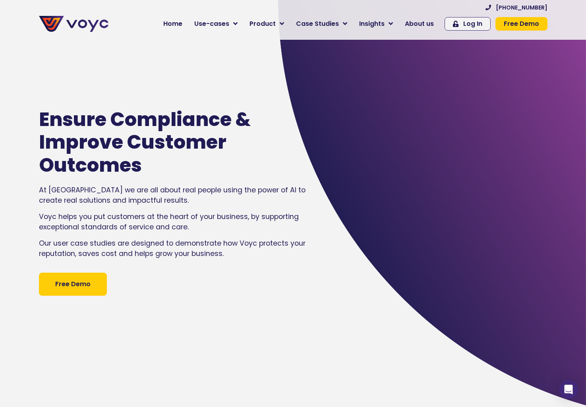 This screenshot has height=407, width=586. I want to click on span: Insights, so click(372, 24).